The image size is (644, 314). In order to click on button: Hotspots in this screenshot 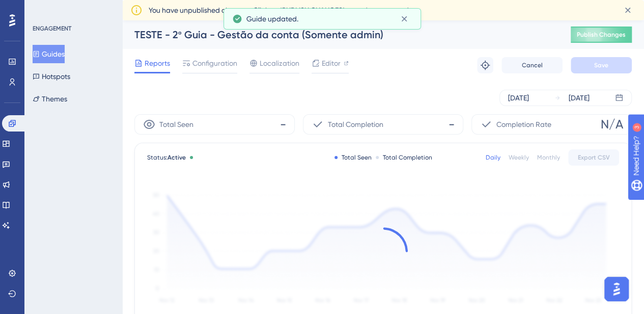, I will do `click(52, 77)`.